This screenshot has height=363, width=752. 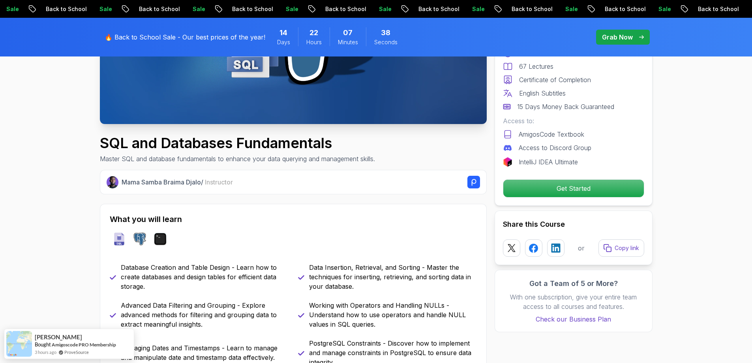 What do you see at coordinates (84, 344) in the screenshot?
I see `a: Amigoscode PRO Membership` at bounding box center [84, 344].